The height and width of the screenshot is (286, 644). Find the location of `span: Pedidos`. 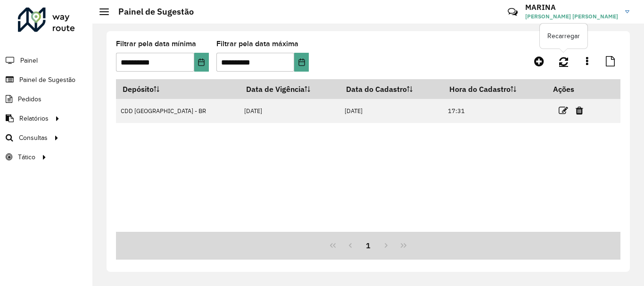

span: Pedidos is located at coordinates (29, 99).